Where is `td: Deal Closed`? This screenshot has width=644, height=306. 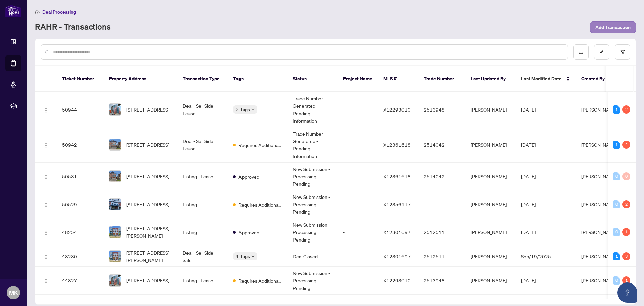 td: Deal Closed is located at coordinates (313, 256).